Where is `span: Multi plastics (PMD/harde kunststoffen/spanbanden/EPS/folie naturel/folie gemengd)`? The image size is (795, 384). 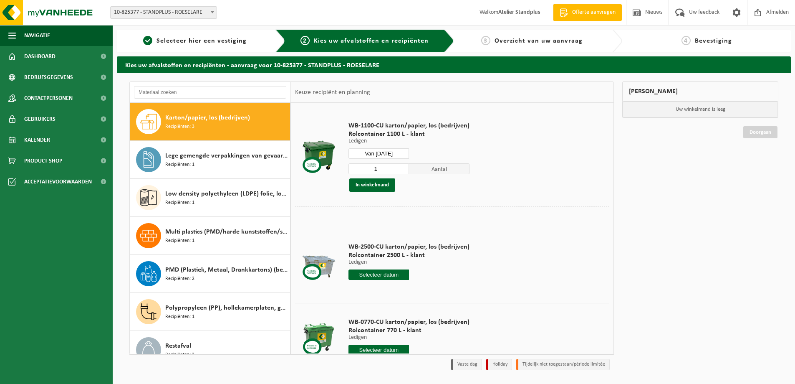 span: Multi plastics (PMD/harde kunststoffen/spanbanden/EPS/folie naturel/folie gemengd) is located at coordinates (227, 232).